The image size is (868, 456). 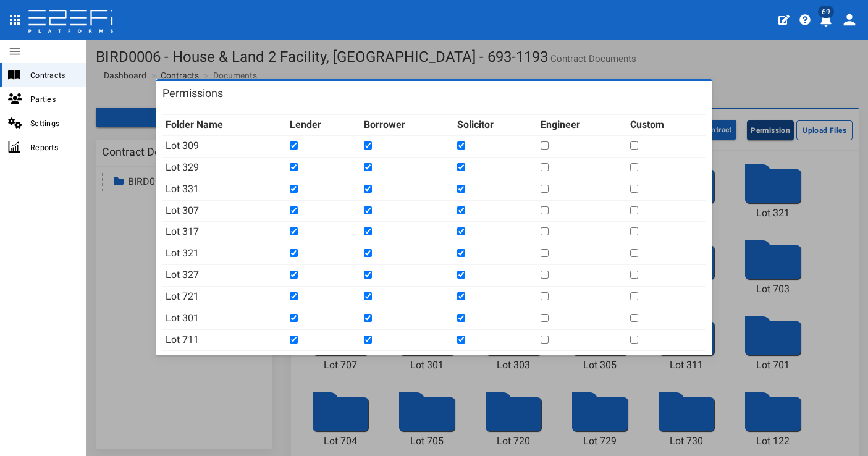 I want to click on td: Lot 321, so click(x=225, y=254).